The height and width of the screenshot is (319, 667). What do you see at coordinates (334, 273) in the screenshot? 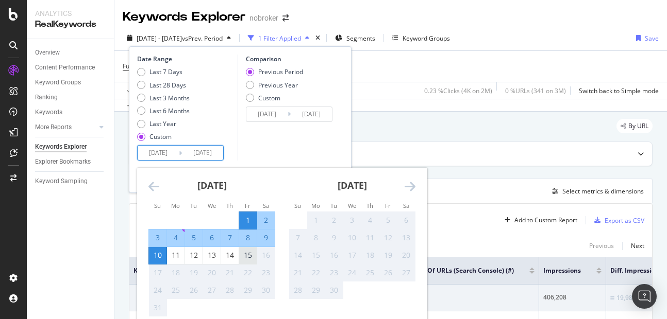
I see `td: Not available. Tuesday, September 23, 2025` at bounding box center [334, 273].